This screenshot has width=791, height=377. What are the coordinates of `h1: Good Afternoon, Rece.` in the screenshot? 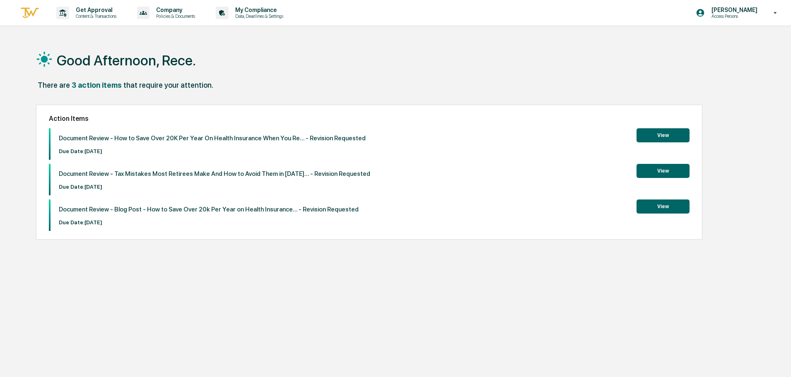 It's located at (126, 60).